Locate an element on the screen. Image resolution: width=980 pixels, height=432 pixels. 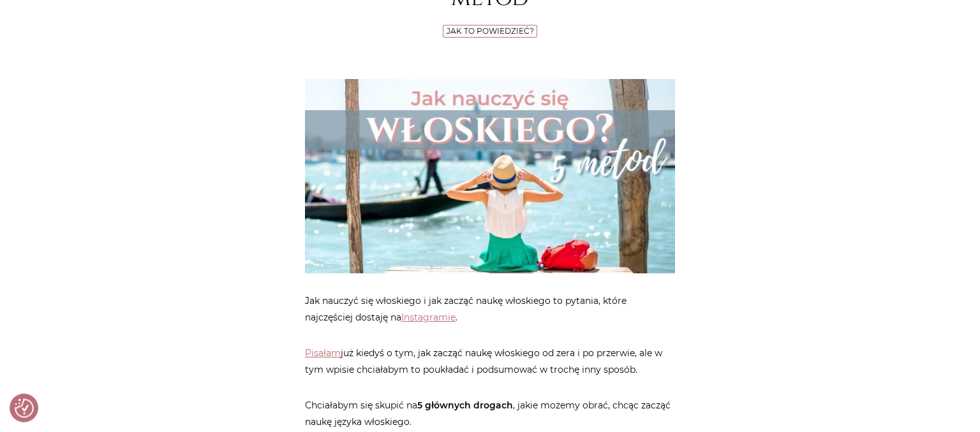
p: Jak nauczyć się włoskiego i jak zacząć naukę włoskiego to pytania, które najczęściej dostaję na . is located at coordinates (490, 309).